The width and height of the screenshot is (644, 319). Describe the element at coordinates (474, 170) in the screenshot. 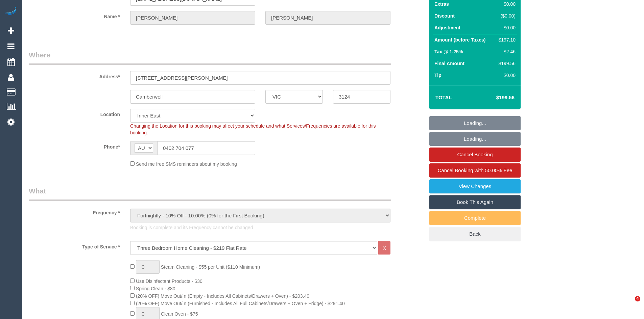

I see `span: Cancel Booking with 50.00% Fee` at that location.